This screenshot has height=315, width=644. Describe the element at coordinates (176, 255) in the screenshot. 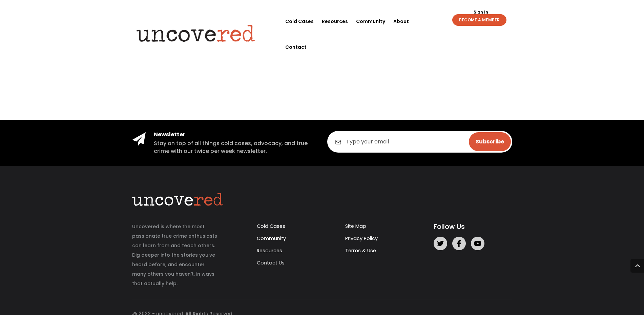

I see `p: Uncovered is where the most passionate true crime enthusiasts can learn from and teach others. Di...` at that location.